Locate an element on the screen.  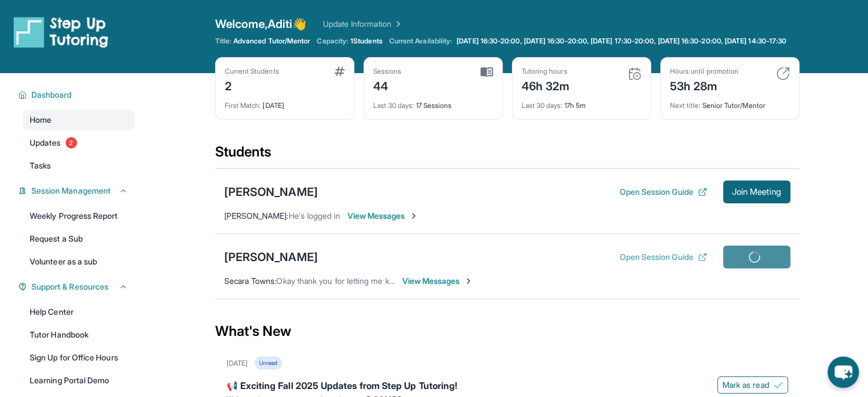
span: Join Meeting is located at coordinates (757, 192).